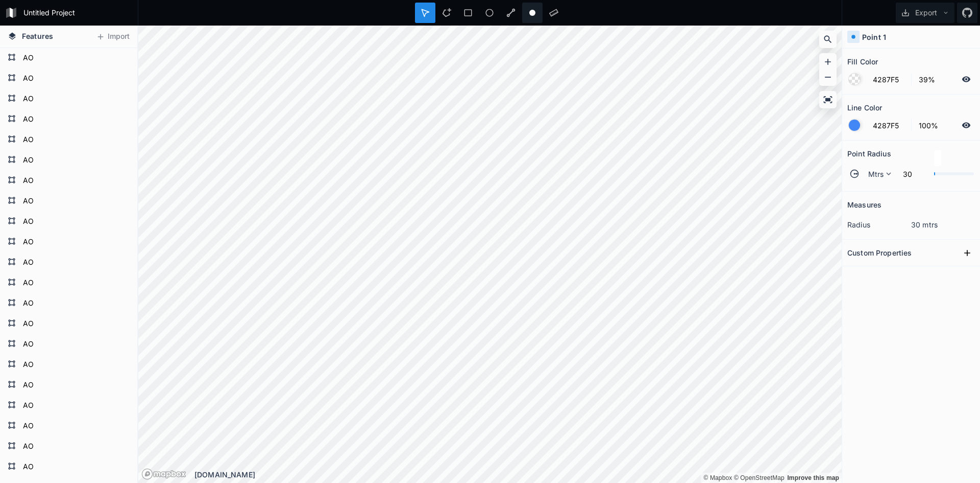 This screenshot has height=483, width=980. I want to click on button: Import, so click(113, 37).